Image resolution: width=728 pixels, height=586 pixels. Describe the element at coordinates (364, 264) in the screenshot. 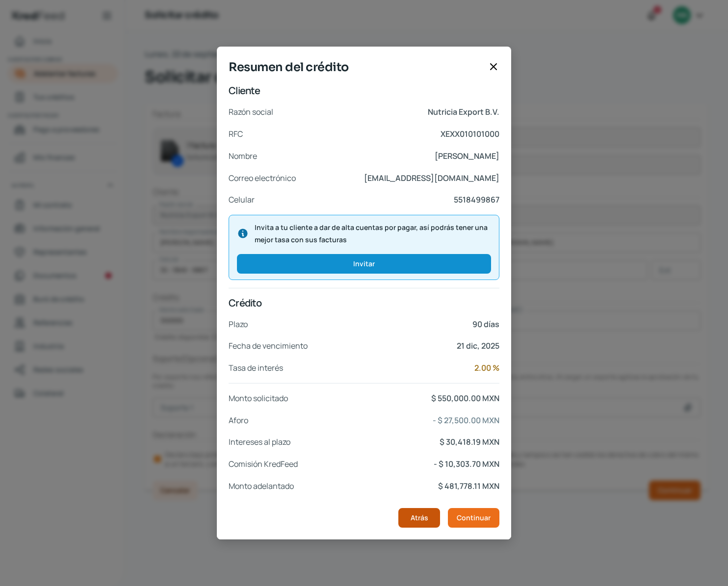

I see `button: Invitar` at that location.